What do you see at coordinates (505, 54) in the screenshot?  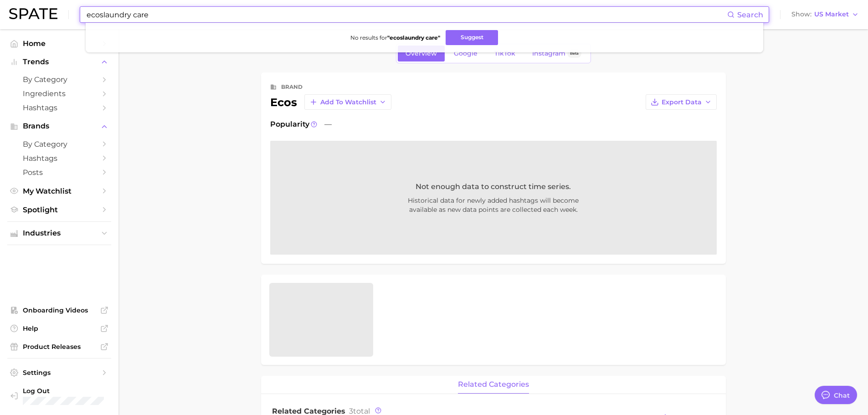 I see `span: TikTok` at bounding box center [505, 54].